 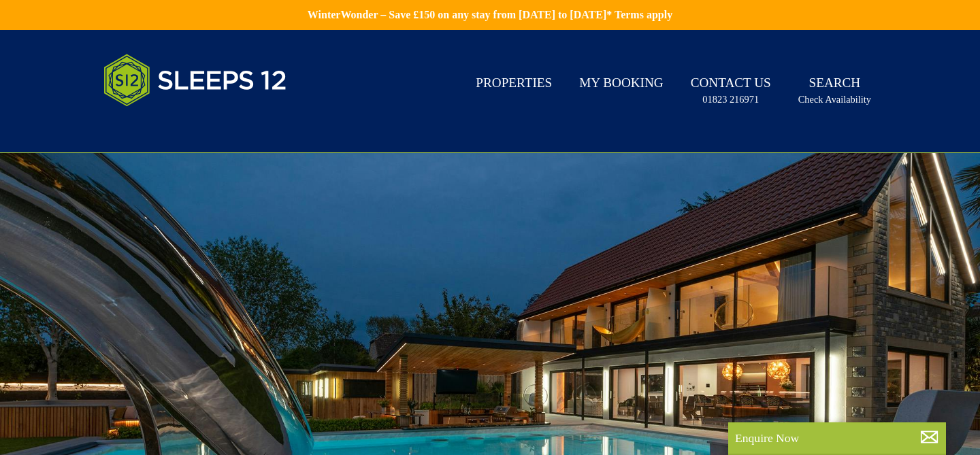 I want to click on a: Properties, so click(x=514, y=84).